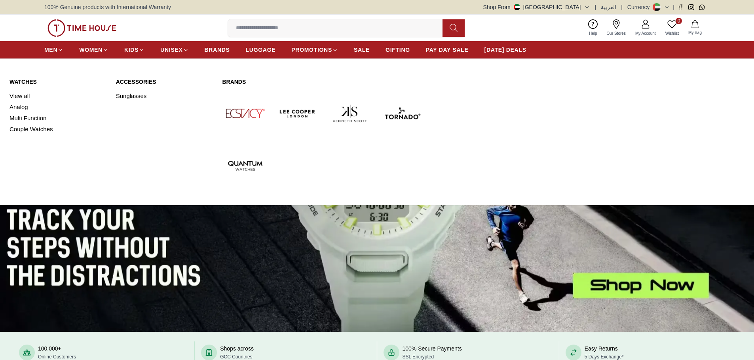  What do you see at coordinates (58, 107) in the screenshot?
I see `a: Analog` at bounding box center [58, 107].